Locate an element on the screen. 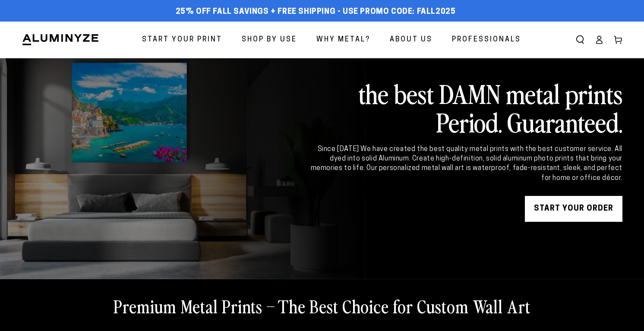 Image resolution: width=644 pixels, height=331 pixels. span: About Us is located at coordinates (411, 40).